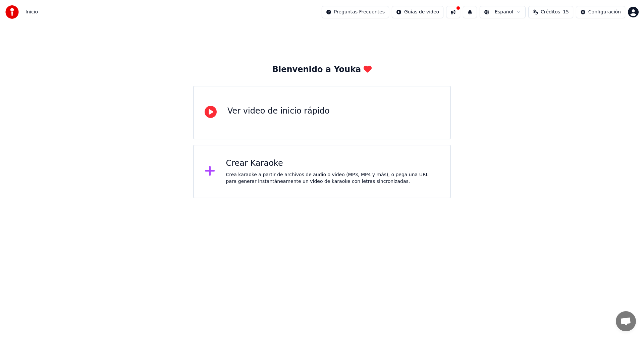  Describe the element at coordinates (604, 12) in the screenshot. I see `div: Configuración` at that location.